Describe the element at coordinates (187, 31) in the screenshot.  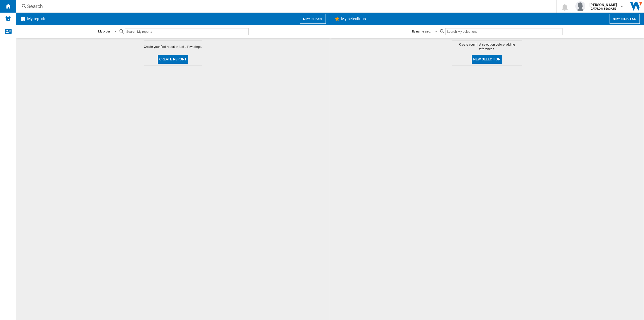
I see `input: Search My reports` at that location.